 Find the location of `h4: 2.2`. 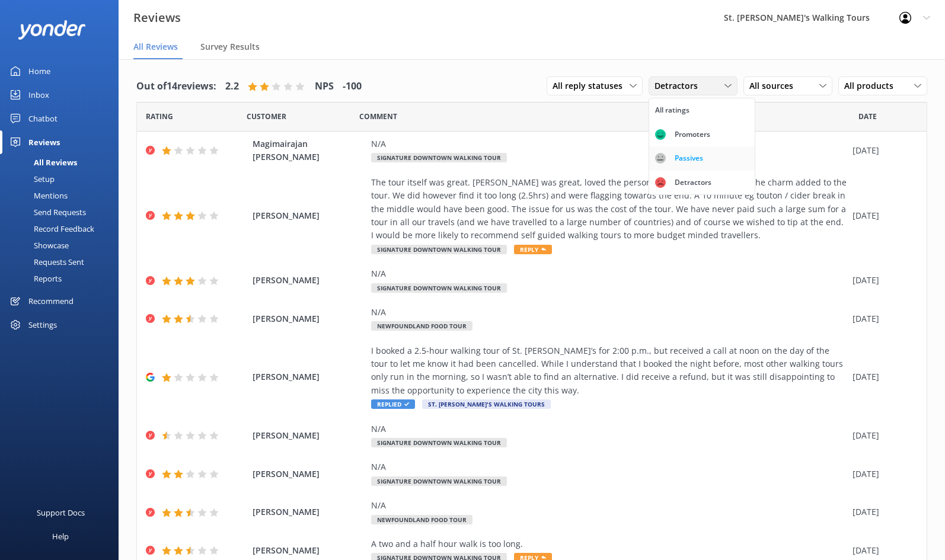

h4: 2.2 is located at coordinates (232, 86).